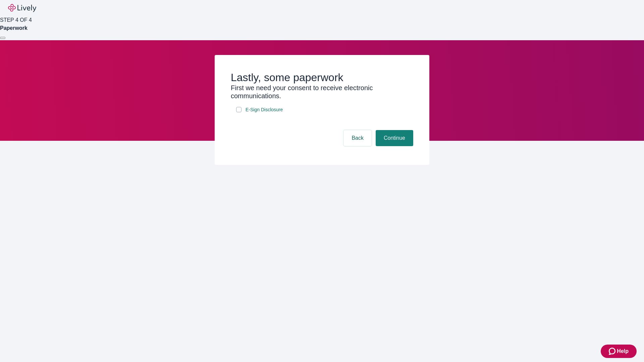 The width and height of the screenshot is (644, 362). I want to click on img: Lively, so click(22, 8).